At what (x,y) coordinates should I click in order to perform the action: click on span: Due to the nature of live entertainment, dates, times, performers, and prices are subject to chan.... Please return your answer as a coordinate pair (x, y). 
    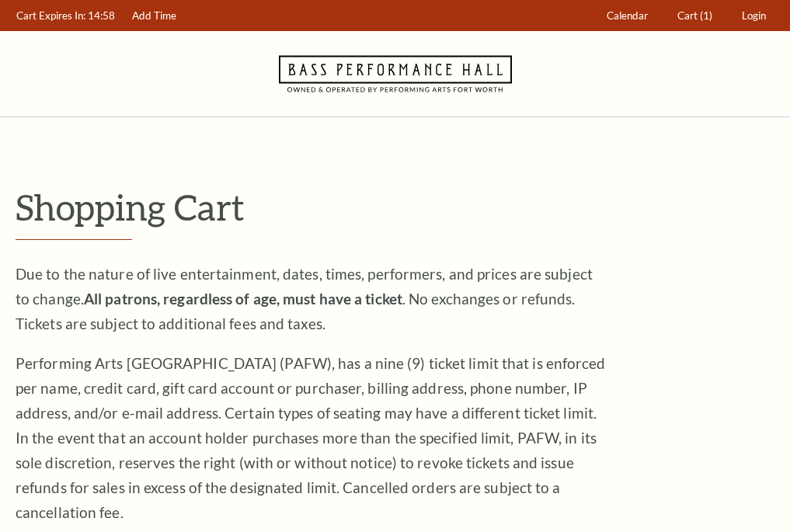
    Looking at the image, I should click on (304, 298).